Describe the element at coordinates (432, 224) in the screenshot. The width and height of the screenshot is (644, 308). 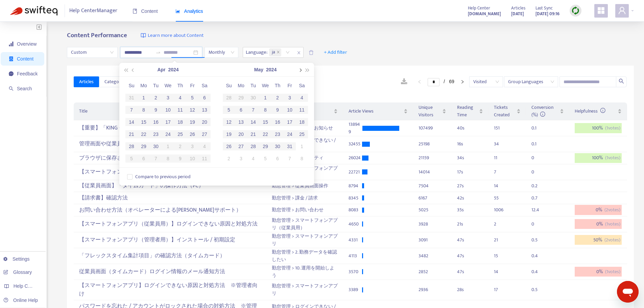
I see `div: 3928` at that location.